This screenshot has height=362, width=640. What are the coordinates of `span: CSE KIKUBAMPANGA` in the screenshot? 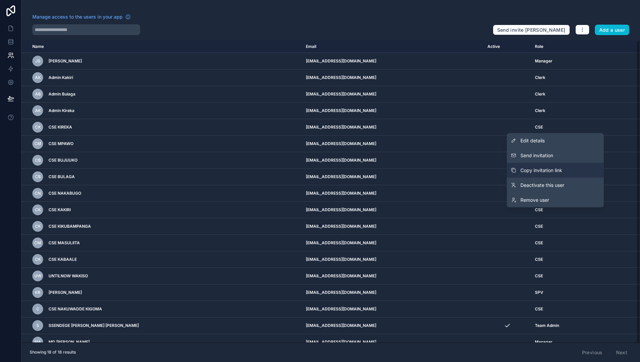 It's located at (70, 226).